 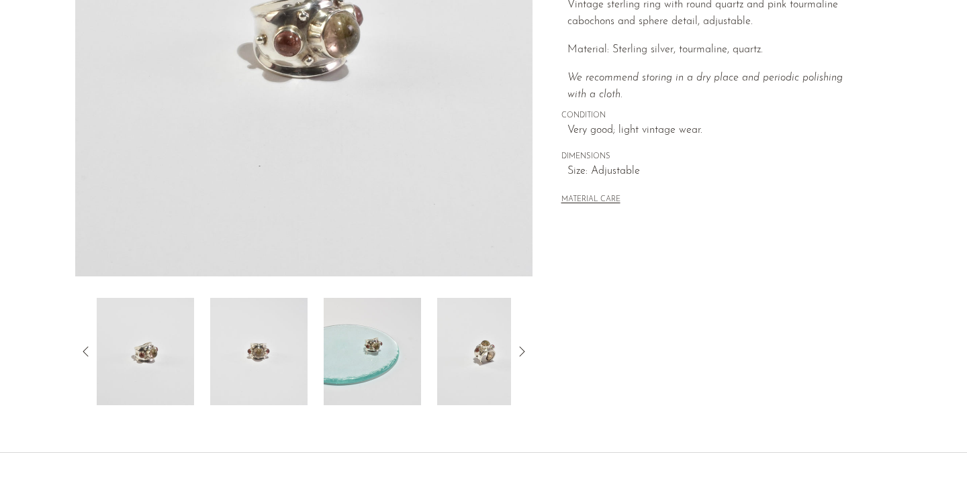 I want to click on span: Very good; light vintage wear., so click(x=715, y=131).